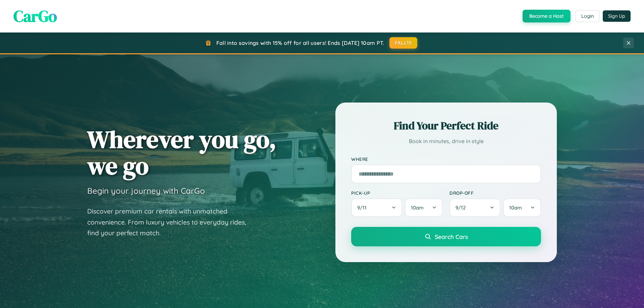  What do you see at coordinates (446, 141) in the screenshot?
I see `p: Book in minutes, drive in style` at bounding box center [446, 141].